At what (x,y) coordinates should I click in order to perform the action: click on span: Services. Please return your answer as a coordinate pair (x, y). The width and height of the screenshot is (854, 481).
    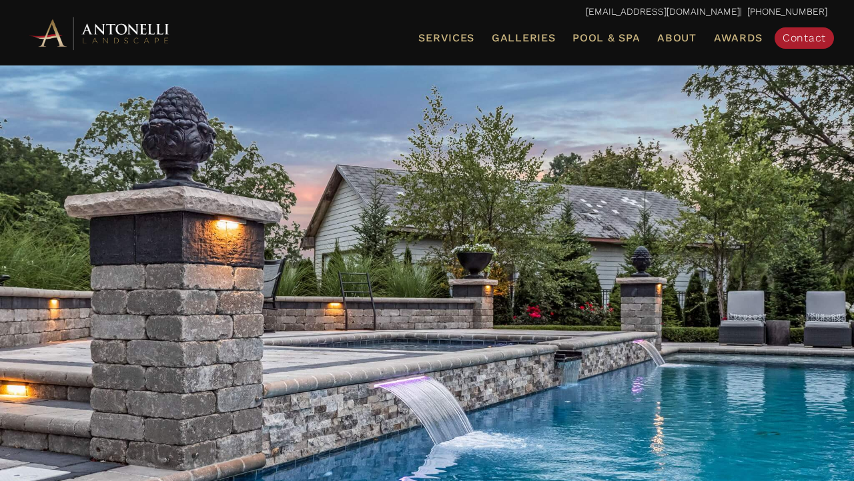
    Looking at the image, I should click on (446, 38).